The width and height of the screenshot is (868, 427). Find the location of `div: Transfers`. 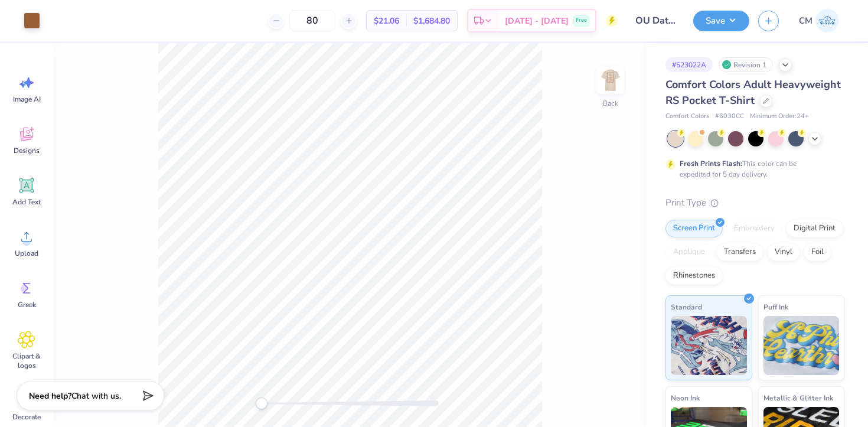

div: Transfers is located at coordinates (740, 252).